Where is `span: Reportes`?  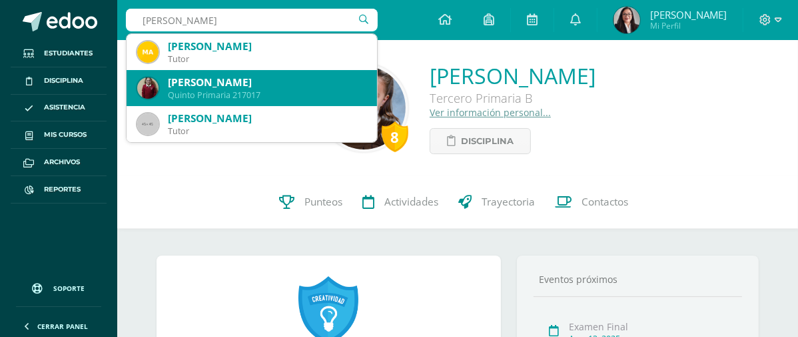 span: Reportes is located at coordinates (62, 189).